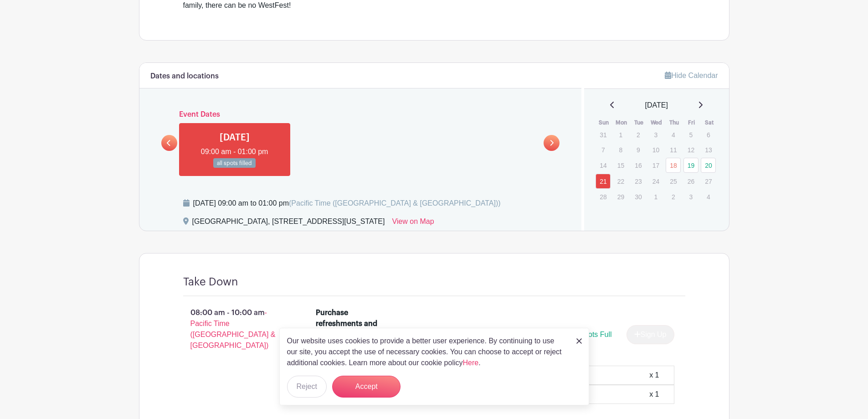  What do you see at coordinates (708, 165) in the screenshot?
I see `a: 20` at bounding box center [708, 165].